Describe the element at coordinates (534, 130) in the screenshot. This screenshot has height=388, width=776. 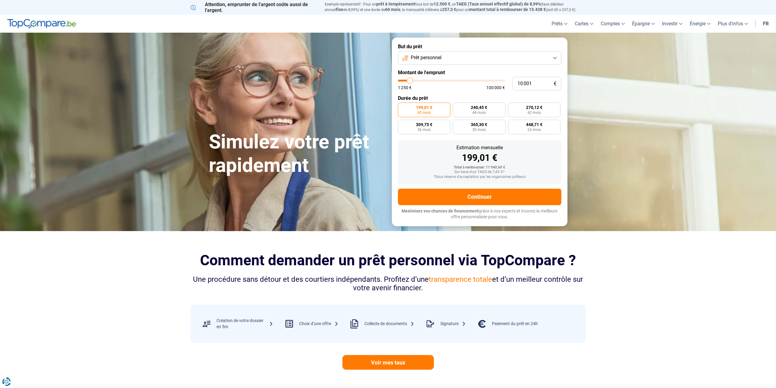
I see `span: 24 mois` at that location.